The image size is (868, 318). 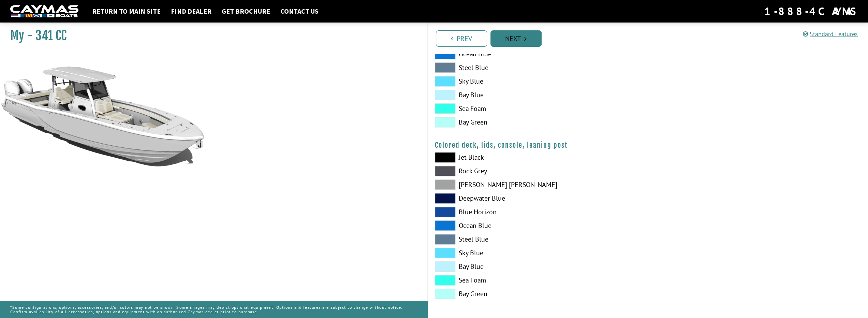 I want to click on h4: Colored deck, lids, console, leaning post, so click(x=648, y=145).